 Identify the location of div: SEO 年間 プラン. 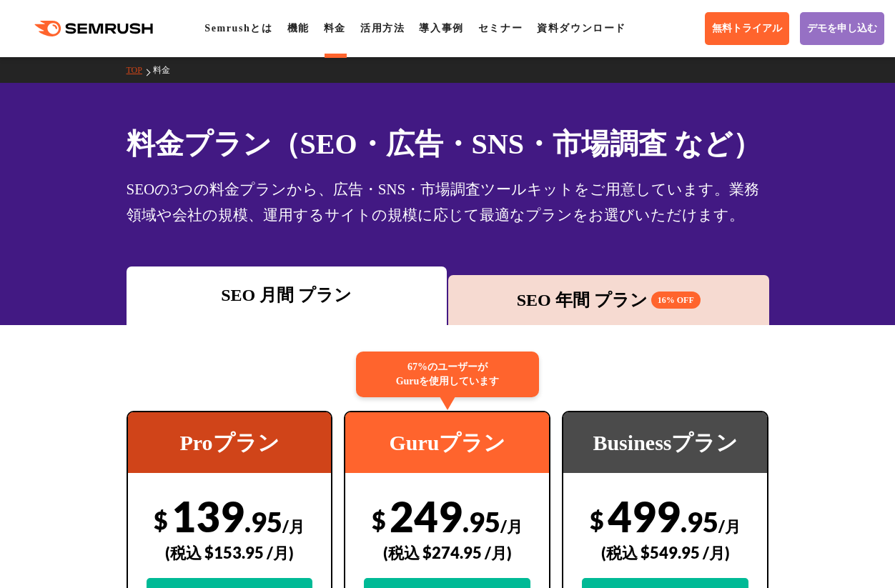
(608, 301).